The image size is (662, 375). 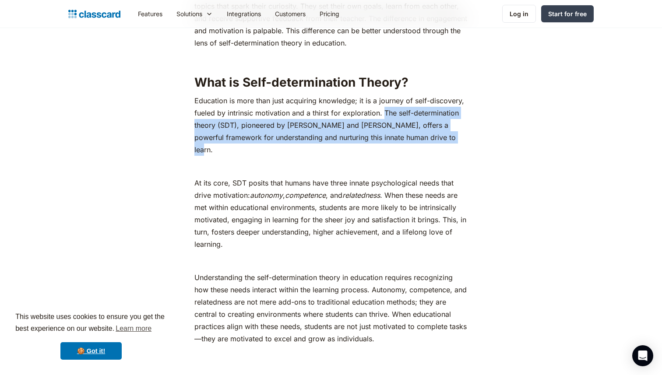 What do you see at coordinates (134, 329) in the screenshot?
I see `a: learn more about cookies` at bounding box center [134, 329].